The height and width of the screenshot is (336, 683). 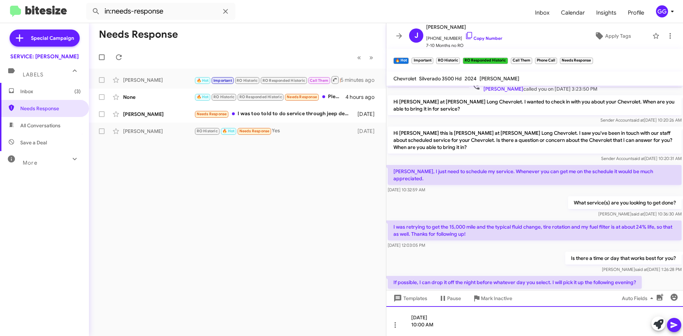 What do you see at coordinates (319, 80) in the screenshot?
I see `span: Call Them` at bounding box center [319, 80].